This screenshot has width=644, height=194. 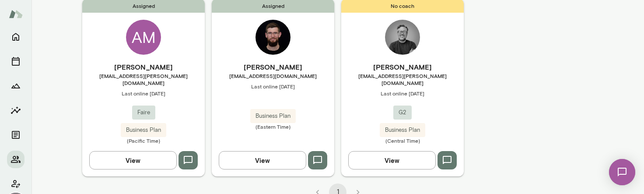 What do you see at coordinates (15, 110) in the screenshot?
I see `button: Insights` at bounding box center [15, 110].